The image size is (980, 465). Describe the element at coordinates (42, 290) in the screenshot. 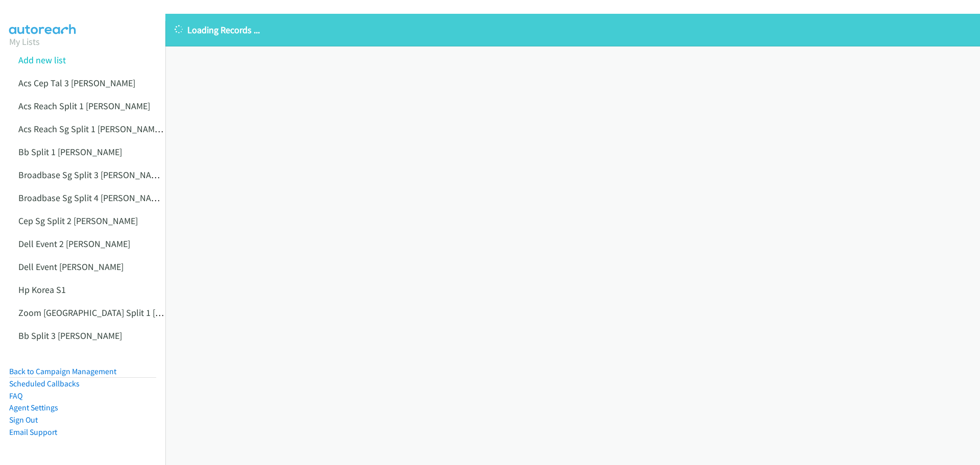

I see `a: Hp Korea S1` at that location.